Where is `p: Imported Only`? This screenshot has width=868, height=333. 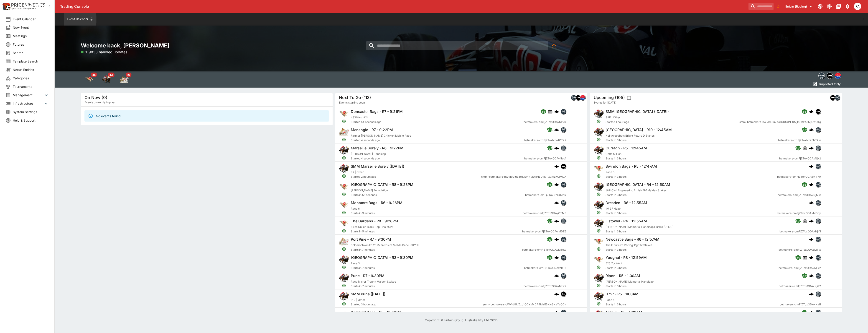
p: Imported Only is located at coordinates (830, 84).